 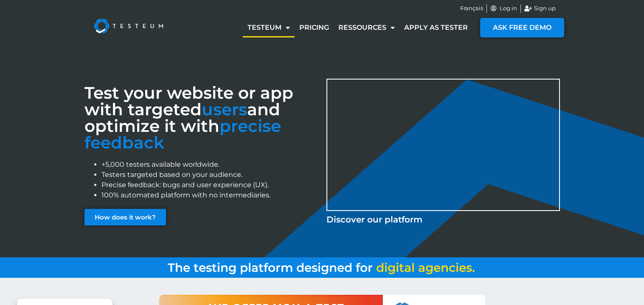 What do you see at coordinates (443, 219) in the screenshot?
I see `p: Discover our platform` at bounding box center [443, 219].